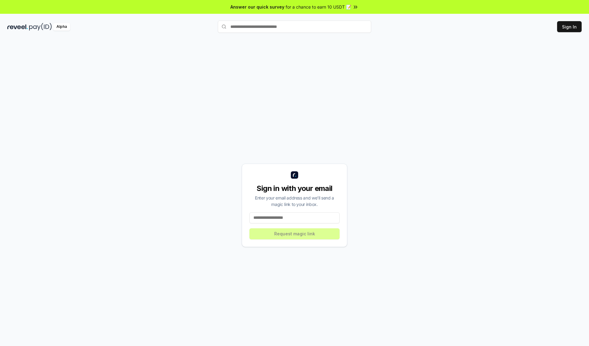  Describe the element at coordinates (294, 189) in the screenshot. I see `div: Sign in with your email` at that location.